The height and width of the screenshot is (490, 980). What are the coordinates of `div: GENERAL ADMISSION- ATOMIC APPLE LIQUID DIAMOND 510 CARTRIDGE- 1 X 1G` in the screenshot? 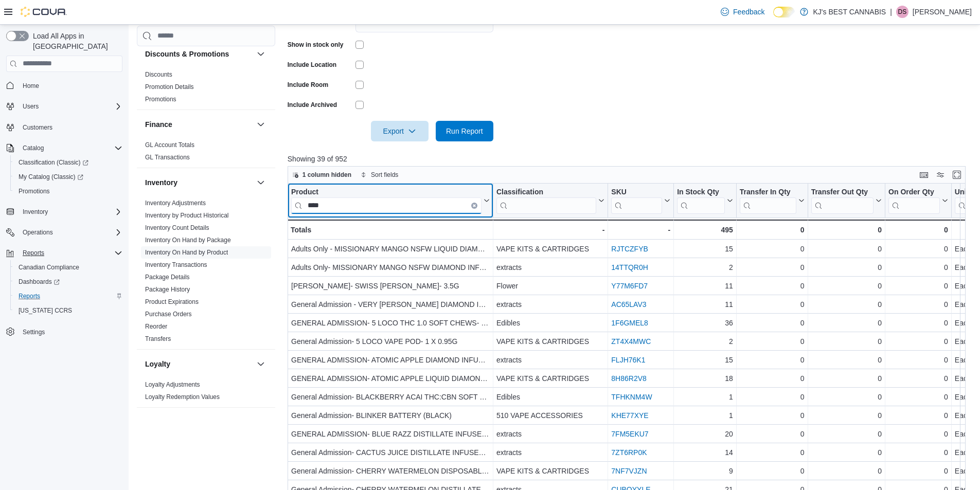 It's located at (390, 379).